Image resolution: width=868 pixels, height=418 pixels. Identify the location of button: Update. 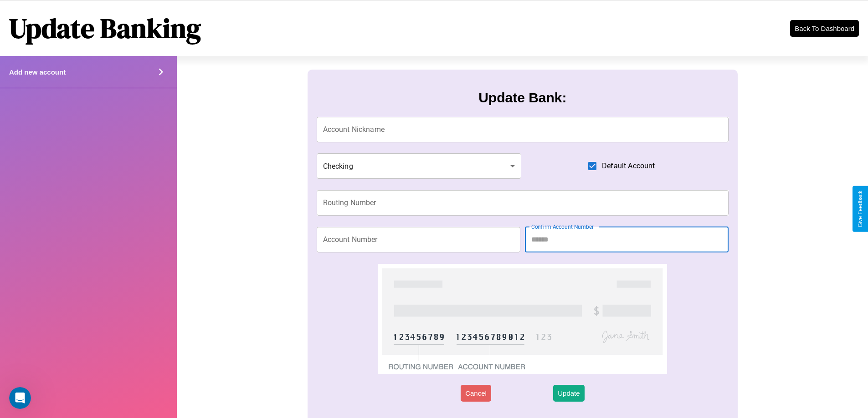
(569, 394).